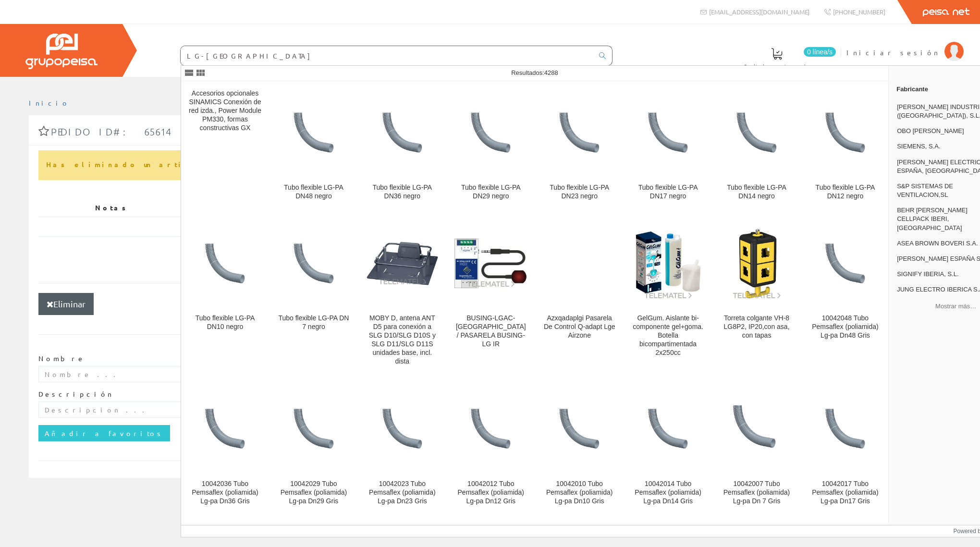  Describe the element at coordinates (845, 327) in the screenshot. I see `div: 10042048 Tubo Pemsaflex (poliamida) Lg-pa Dn48 Gris` at that location.